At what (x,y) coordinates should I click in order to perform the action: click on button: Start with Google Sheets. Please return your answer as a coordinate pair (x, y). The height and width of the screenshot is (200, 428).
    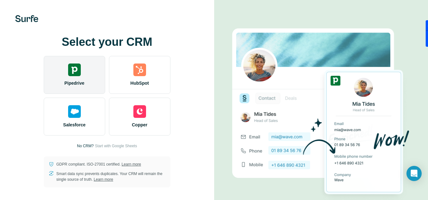
    Looking at the image, I should click on (116, 146).